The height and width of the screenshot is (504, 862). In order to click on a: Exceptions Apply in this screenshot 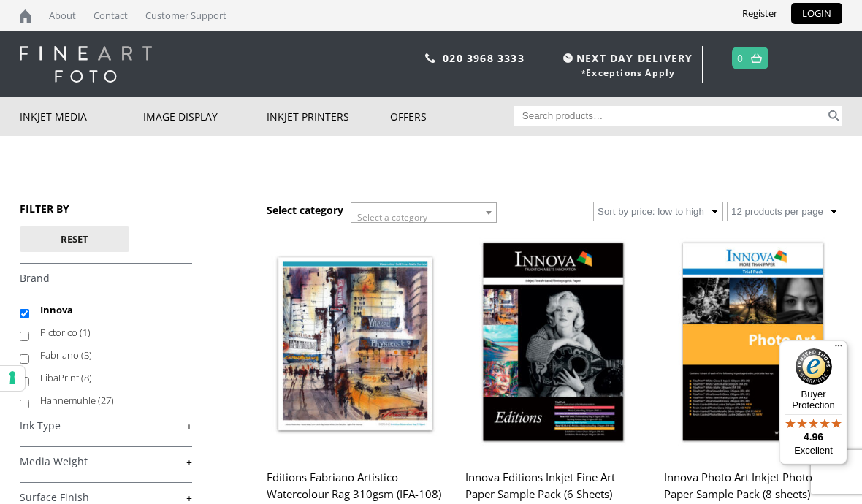, I will do `click(630, 73)`.